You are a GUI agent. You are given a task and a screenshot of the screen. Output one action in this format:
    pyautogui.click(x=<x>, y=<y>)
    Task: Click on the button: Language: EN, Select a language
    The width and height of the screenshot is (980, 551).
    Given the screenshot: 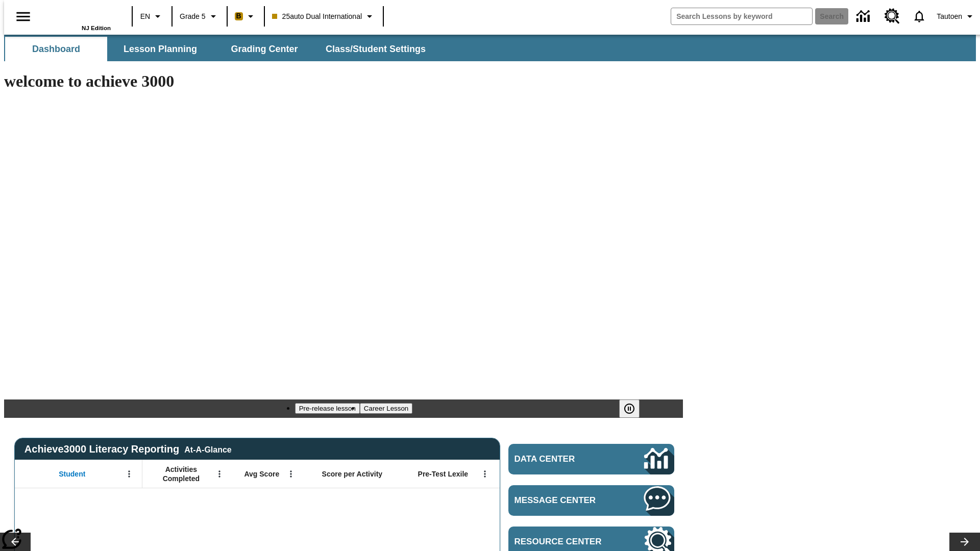 What is the action you would take?
    pyautogui.click(x=152, y=16)
    